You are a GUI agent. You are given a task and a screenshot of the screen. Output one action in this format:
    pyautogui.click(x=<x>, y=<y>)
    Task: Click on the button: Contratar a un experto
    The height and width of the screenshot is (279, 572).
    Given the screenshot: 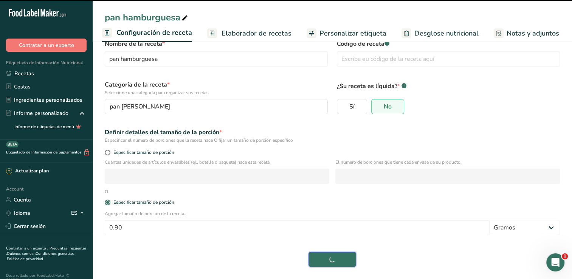 What is the action you would take?
    pyautogui.click(x=46, y=45)
    